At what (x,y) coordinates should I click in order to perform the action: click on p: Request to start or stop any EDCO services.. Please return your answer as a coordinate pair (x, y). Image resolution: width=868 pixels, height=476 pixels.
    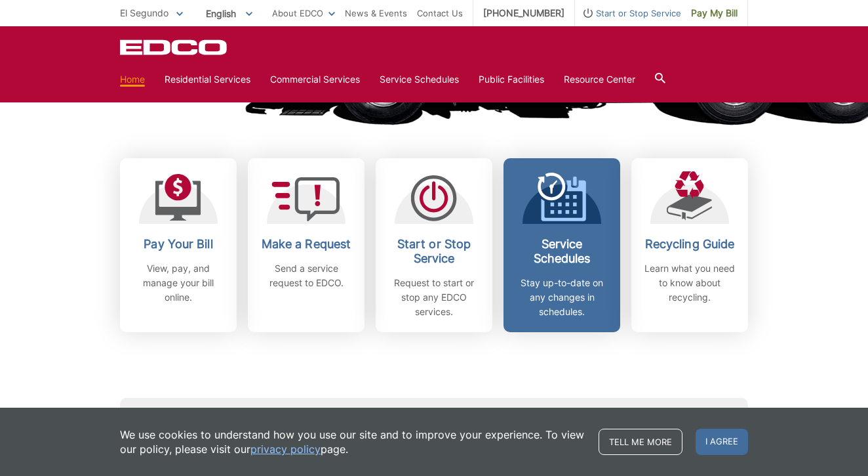
    Looking at the image, I should click on (434, 297).